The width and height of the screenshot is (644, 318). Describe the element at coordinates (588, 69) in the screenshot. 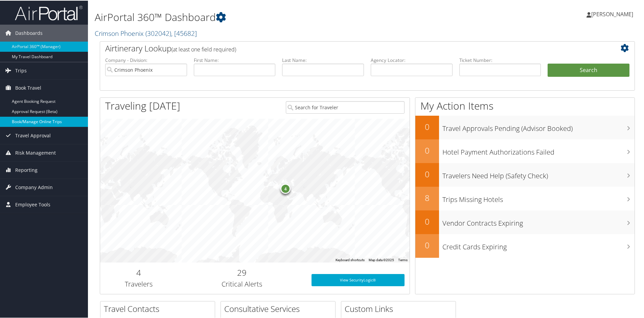

I see `button: Search` at that location.